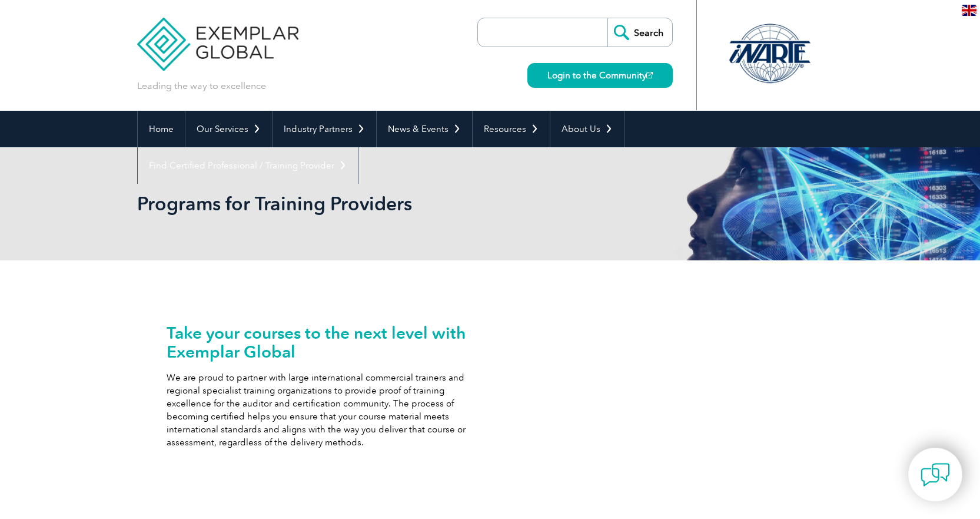 The width and height of the screenshot is (980, 519). I want to click on a: Home, so click(161, 129).